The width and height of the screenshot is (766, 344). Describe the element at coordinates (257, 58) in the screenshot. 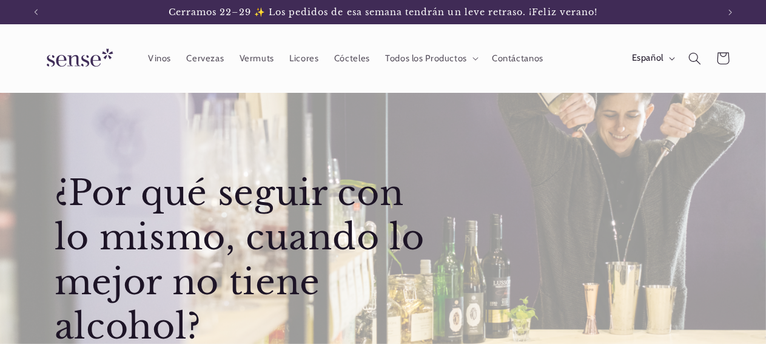

I see `span: Vermuts` at that location.